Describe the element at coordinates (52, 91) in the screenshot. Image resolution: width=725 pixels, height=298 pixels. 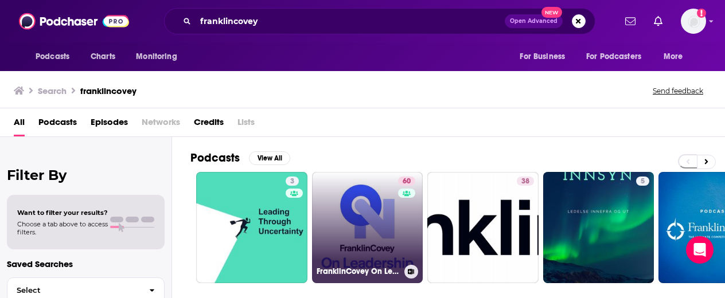
I see `h3: Search` at that location.